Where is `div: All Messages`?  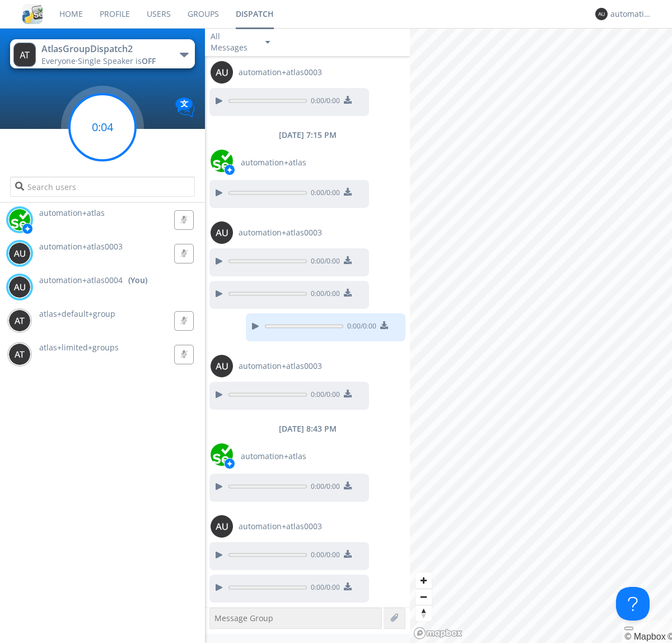 div: All Messages is located at coordinates (233, 42).